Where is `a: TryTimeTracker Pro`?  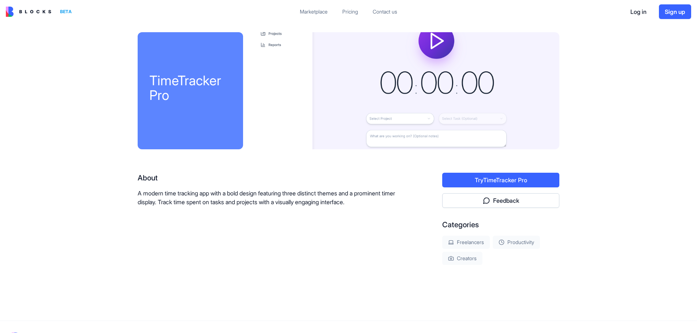
a: TryTimeTracker Pro is located at coordinates (501, 180).